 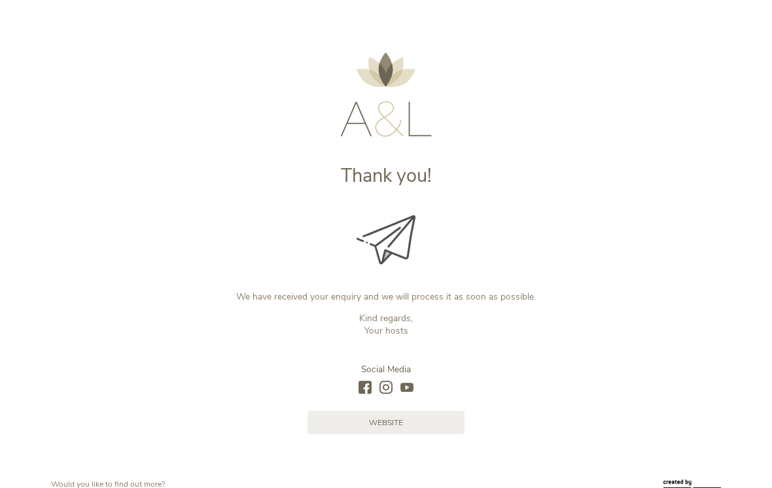 What do you see at coordinates (365, 388) in the screenshot?
I see `a: facebook` at bounding box center [365, 388].